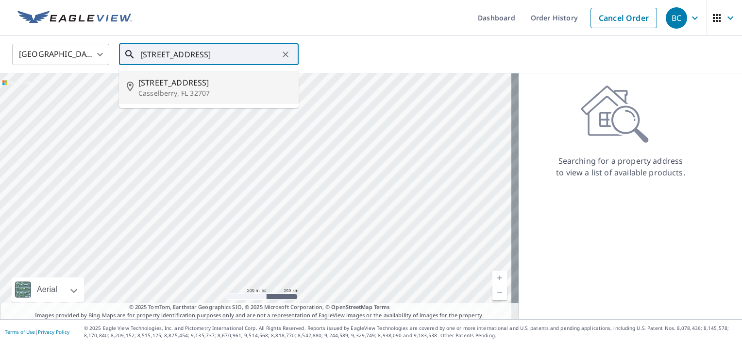 Image resolution: width=742 pixels, height=344 pixels. I want to click on a: Current Level 5, Zoom In, so click(500, 278).